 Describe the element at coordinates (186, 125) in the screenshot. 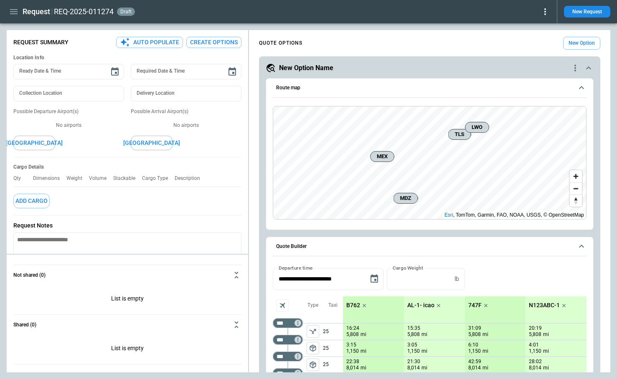

I see `p: No airports` at that location.